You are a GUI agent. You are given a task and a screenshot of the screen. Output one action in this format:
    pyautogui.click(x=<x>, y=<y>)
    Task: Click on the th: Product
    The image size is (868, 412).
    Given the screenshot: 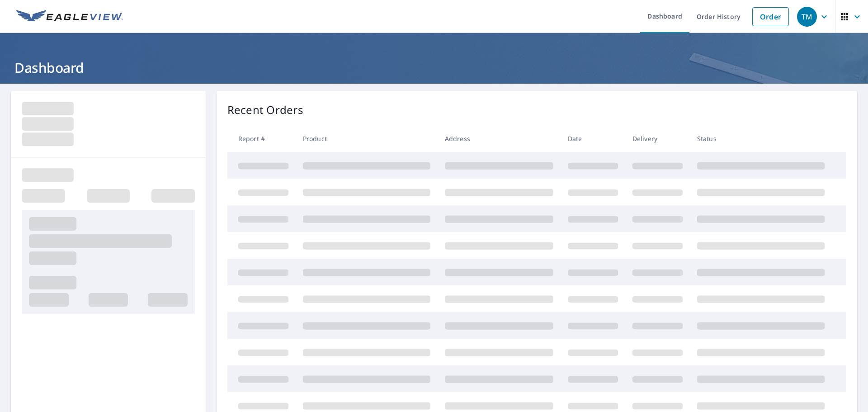 What is the action you would take?
    pyautogui.click(x=366, y=138)
    